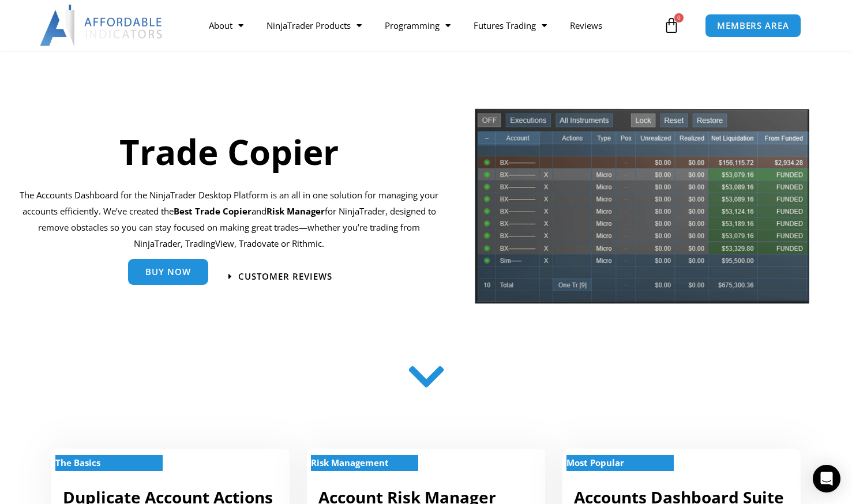 The image size is (852, 504). What do you see at coordinates (229, 151) in the screenshot?
I see `h1: Trade Copier` at bounding box center [229, 151].